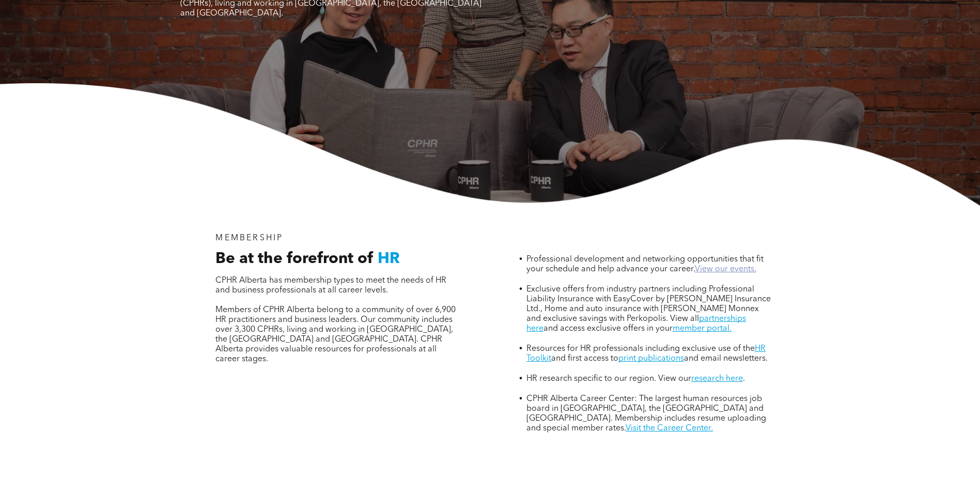 The width and height of the screenshot is (980, 493). What do you see at coordinates (608, 328) in the screenshot?
I see `span: and access exclusive offers in your` at bounding box center [608, 328].